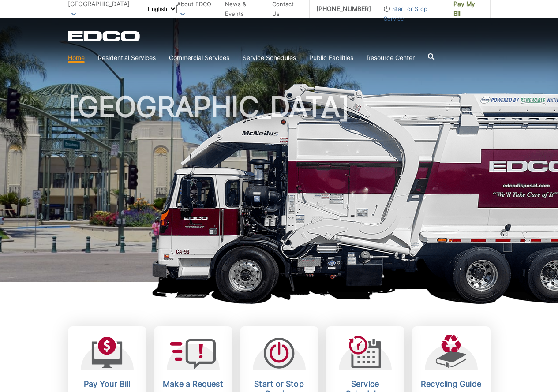  What do you see at coordinates (451, 384) in the screenshot?
I see `h2: Recycling Guide` at bounding box center [451, 384].